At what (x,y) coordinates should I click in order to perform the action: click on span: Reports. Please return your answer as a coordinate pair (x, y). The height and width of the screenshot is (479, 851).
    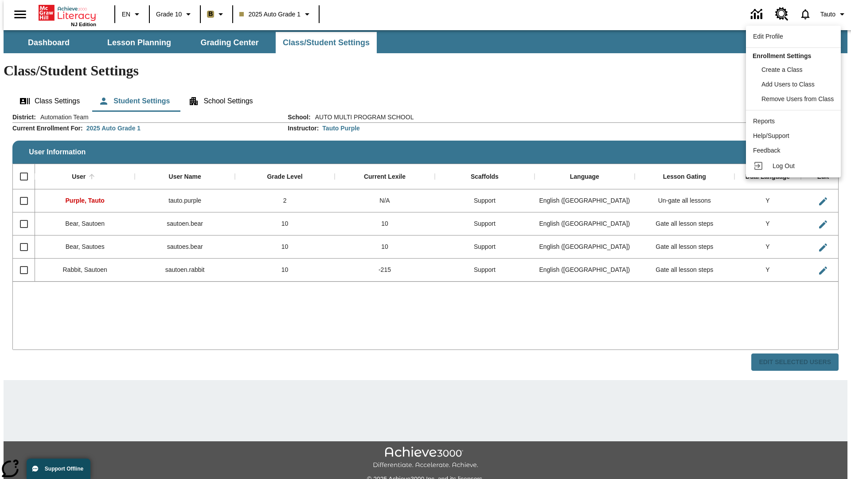
    Looking at the image, I should click on (763, 121).